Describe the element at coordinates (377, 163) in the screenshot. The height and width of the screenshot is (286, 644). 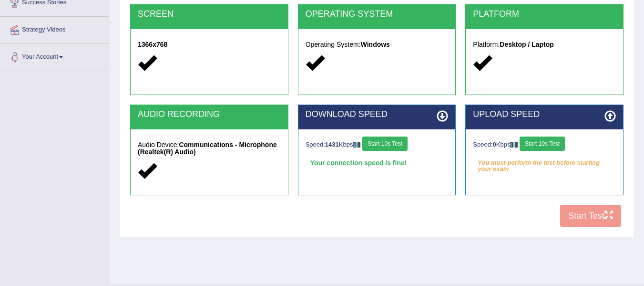
I see `div: Your connection speed is fine!` at that location.